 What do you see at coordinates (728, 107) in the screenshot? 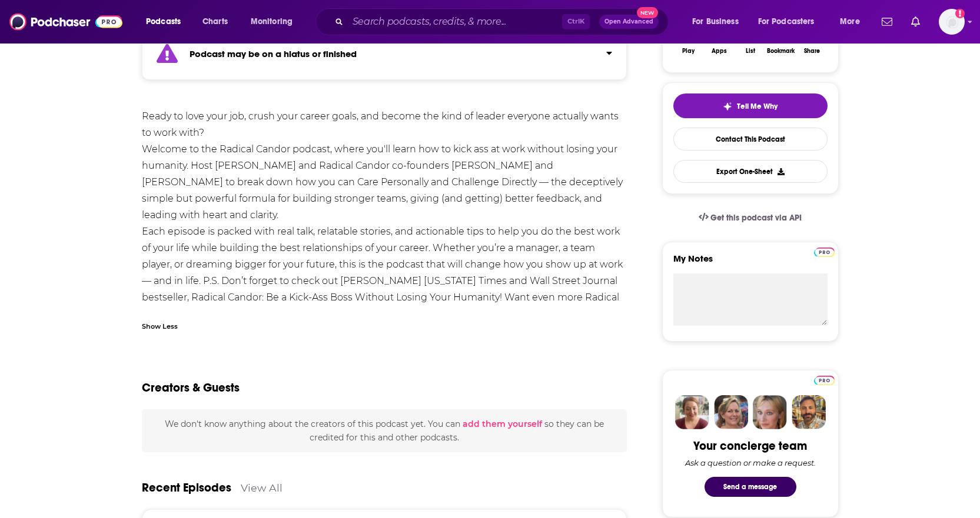
I see `img: tell me why sparkle` at bounding box center [728, 107].